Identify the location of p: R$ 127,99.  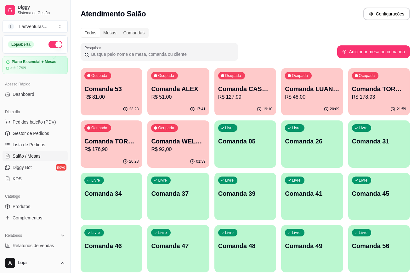
(245, 97).